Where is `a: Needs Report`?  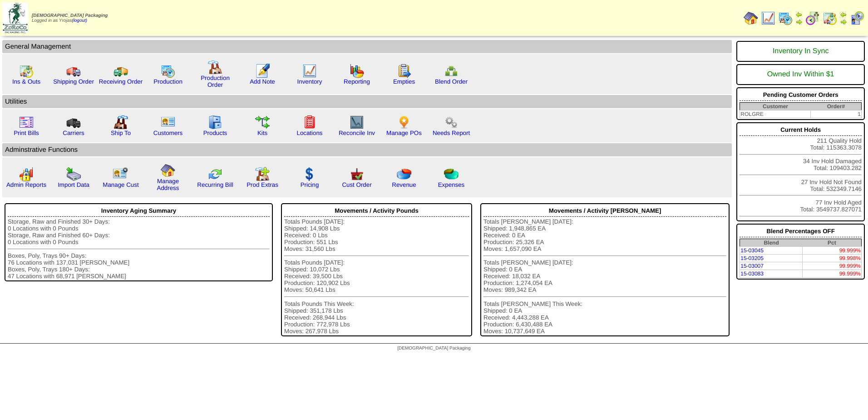
a: Needs Report is located at coordinates (451, 133).